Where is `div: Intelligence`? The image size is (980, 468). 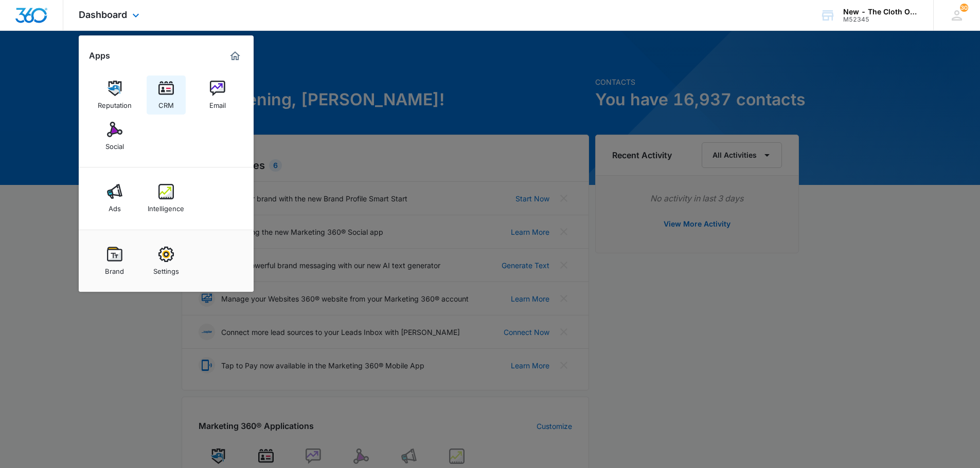
div: Intelligence is located at coordinates (166, 206).